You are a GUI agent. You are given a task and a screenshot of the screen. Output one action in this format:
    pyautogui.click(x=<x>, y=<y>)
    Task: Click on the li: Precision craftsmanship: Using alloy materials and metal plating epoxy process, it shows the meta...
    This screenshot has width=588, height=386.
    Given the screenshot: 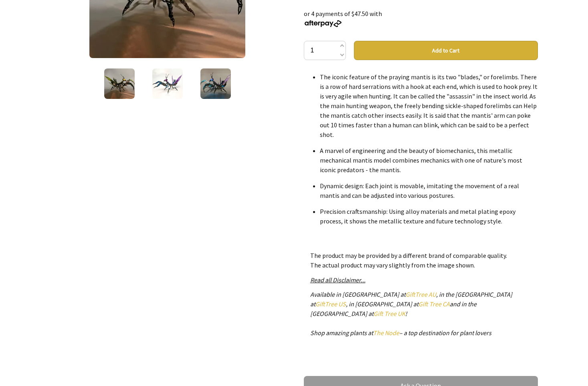 What is the action you would take?
    pyautogui.click(x=428, y=216)
    